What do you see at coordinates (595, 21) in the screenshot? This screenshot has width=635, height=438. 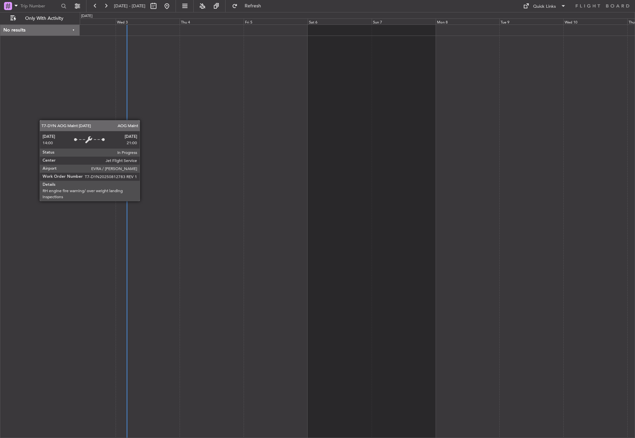 I see `div: Wed 10` at bounding box center [595, 21].